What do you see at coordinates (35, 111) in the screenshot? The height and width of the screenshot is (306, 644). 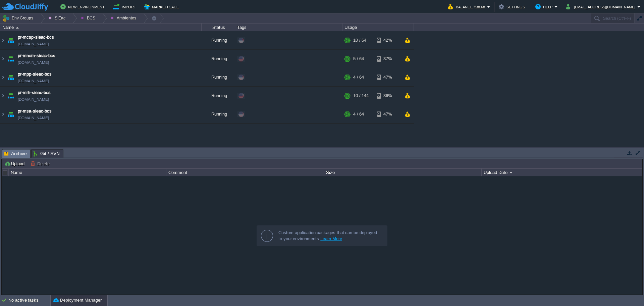 I see `span: pr-msa-sieac-bcs` at bounding box center [35, 111].